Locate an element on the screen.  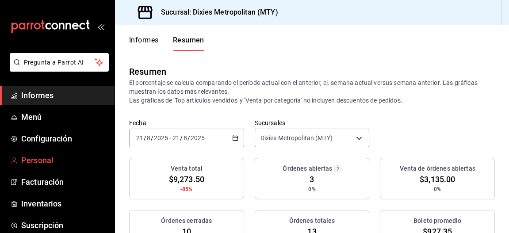
font: Facturación is located at coordinates (42, 182).